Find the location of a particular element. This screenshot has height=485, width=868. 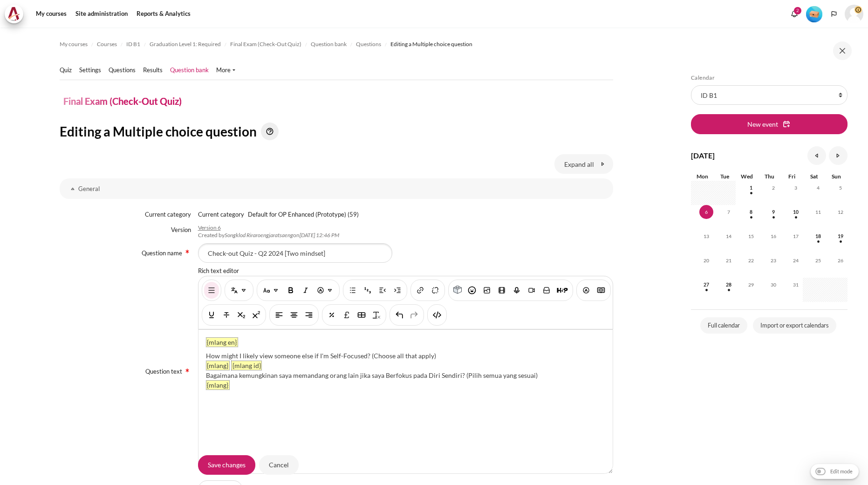

button: Record video is located at coordinates (532, 290).